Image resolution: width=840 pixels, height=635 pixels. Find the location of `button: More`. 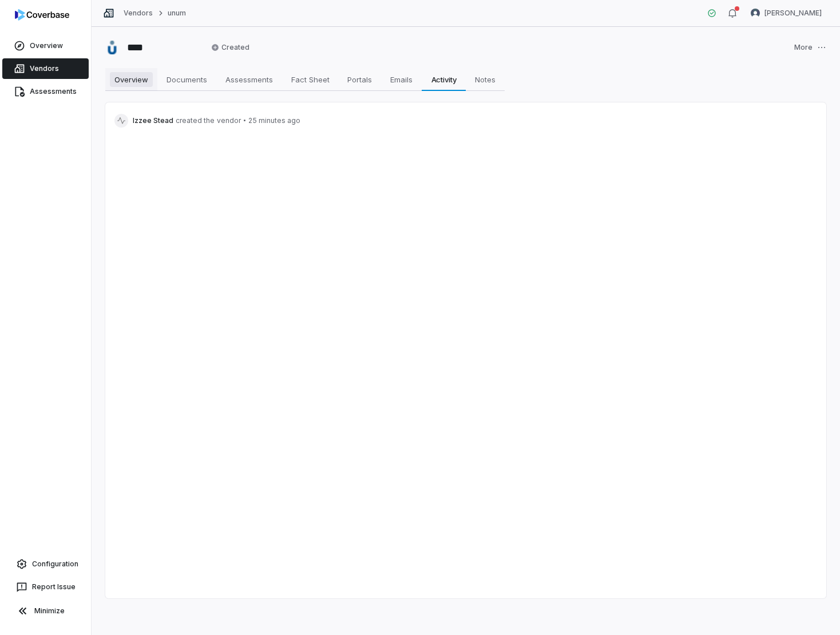

button: More is located at coordinates (811, 48).